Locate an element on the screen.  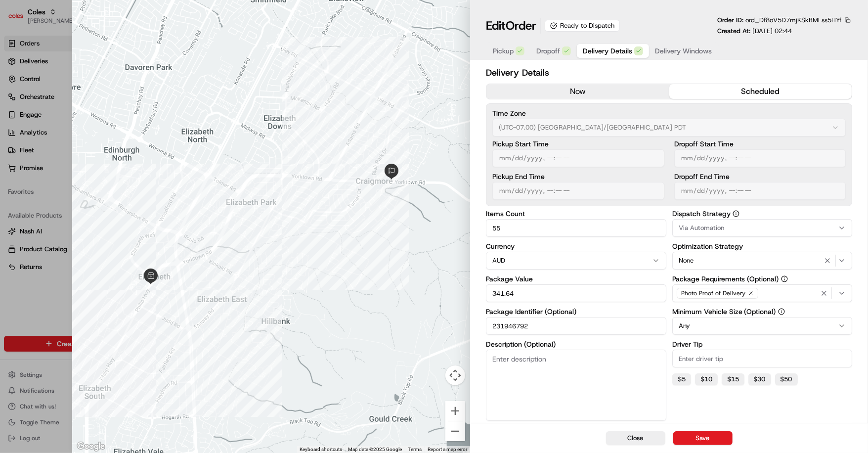
span: Via Automation is located at coordinates (702, 228).